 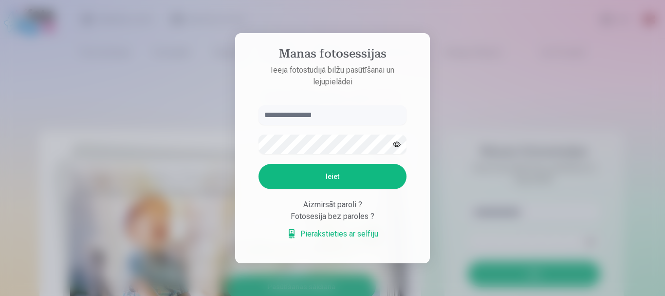 I want to click on div: Aizmirsāt paroli ?, so click(x=333, y=205).